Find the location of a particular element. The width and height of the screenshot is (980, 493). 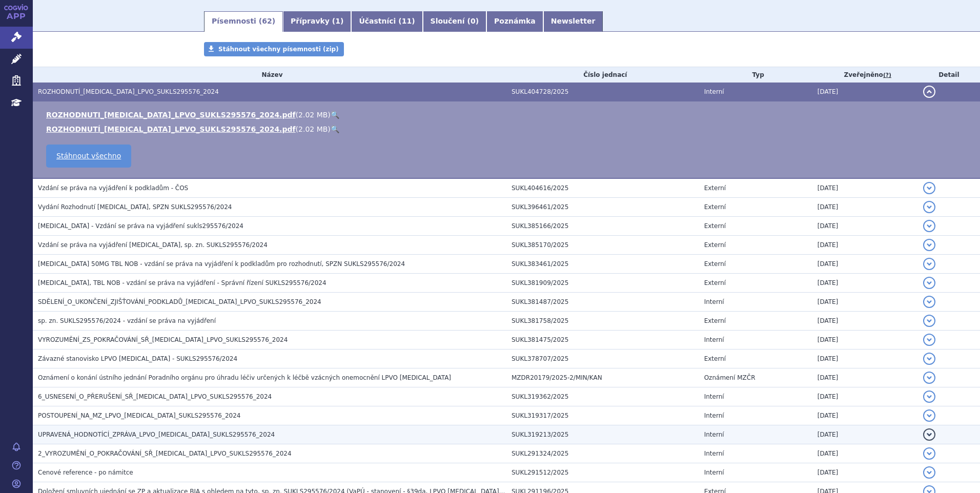

a: Písemnosti (62) is located at coordinates (244, 21).